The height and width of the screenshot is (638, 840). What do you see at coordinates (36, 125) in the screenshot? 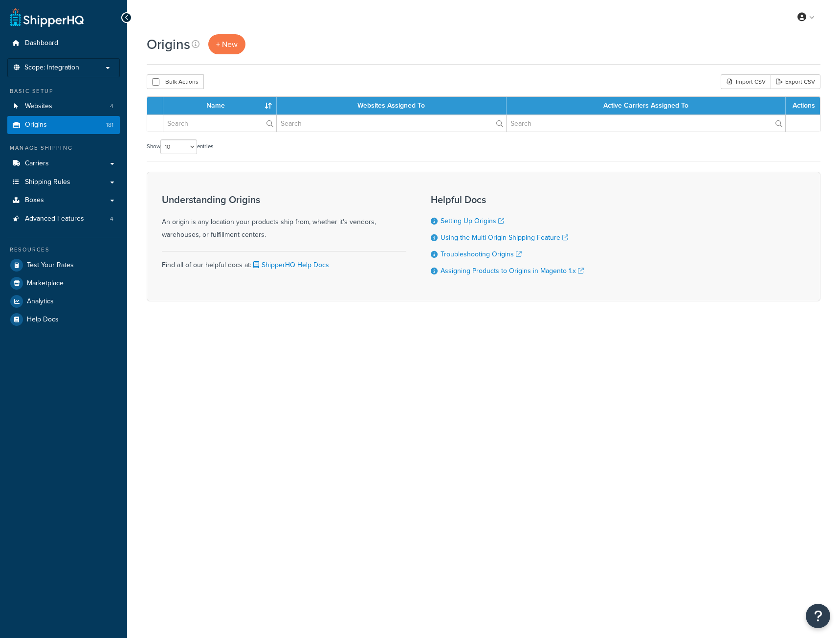
I see `span: Origins` at bounding box center [36, 125].